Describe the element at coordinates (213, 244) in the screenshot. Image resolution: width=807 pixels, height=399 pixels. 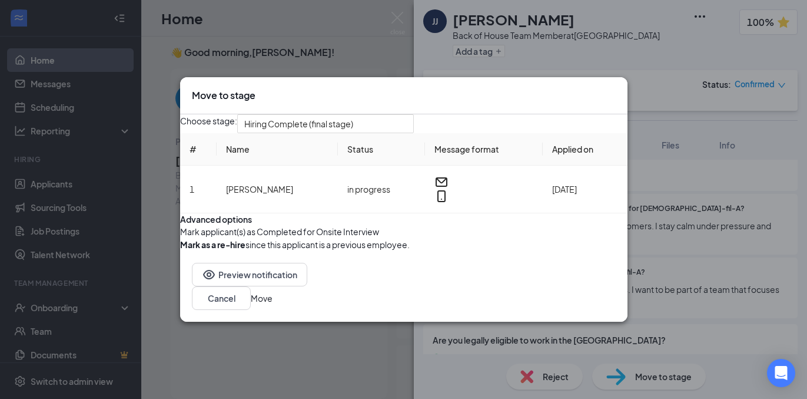
I see `b: Mark as a re-hire` at that location.